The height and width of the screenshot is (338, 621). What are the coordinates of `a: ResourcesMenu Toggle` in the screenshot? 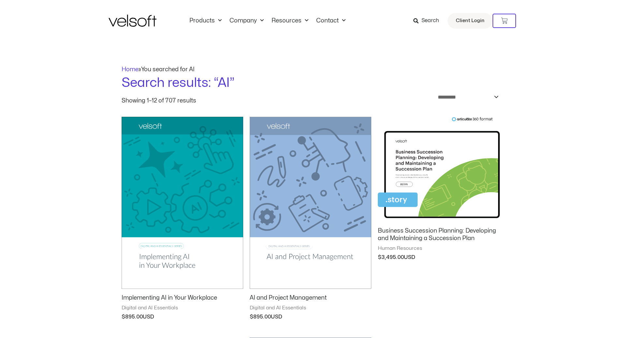 It's located at (290, 21).